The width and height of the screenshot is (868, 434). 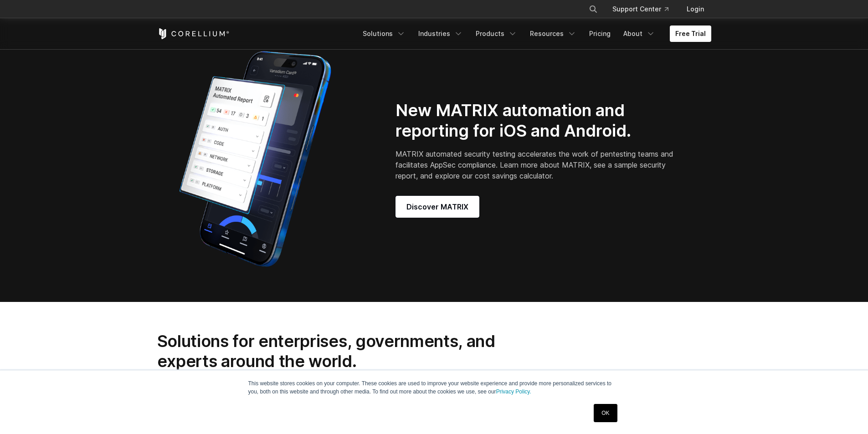 I want to click on a: Corellium Home, so click(x=193, y=34).